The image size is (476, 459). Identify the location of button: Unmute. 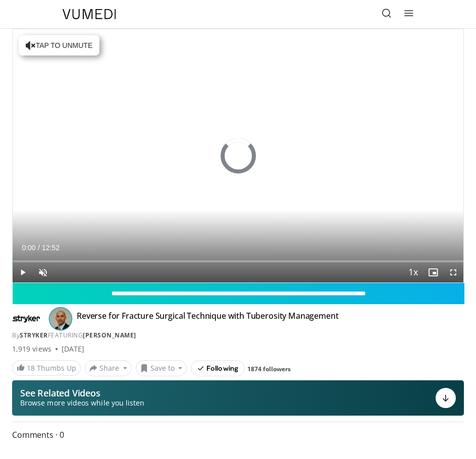
(43, 273).